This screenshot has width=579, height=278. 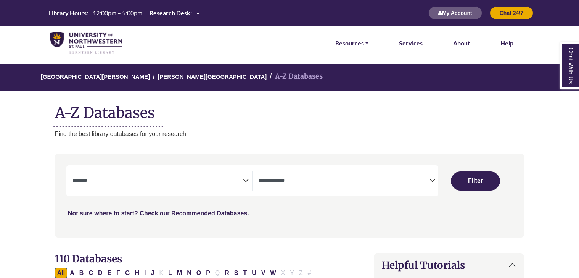 I want to click on button: All, so click(x=61, y=273).